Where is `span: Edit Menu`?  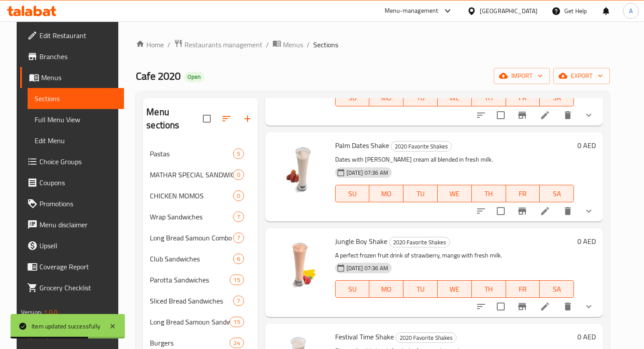 span: Edit Menu is located at coordinates (76, 140).